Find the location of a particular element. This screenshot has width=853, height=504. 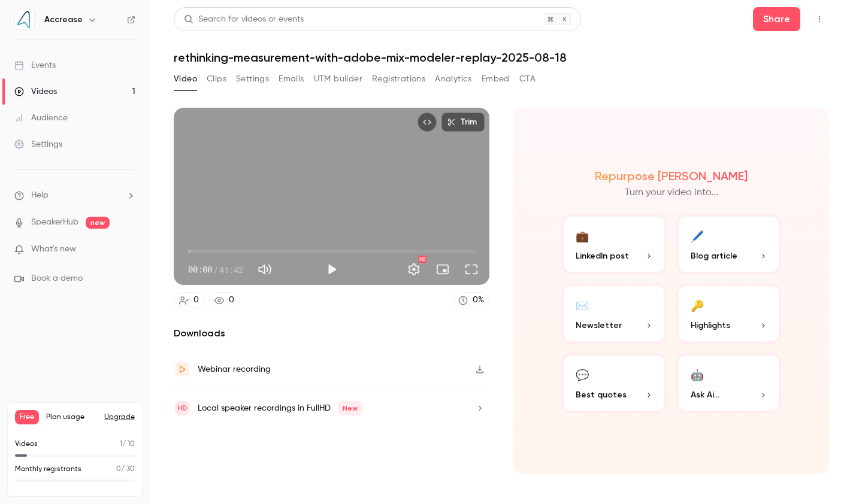

button: Trim is located at coordinates (463, 122).